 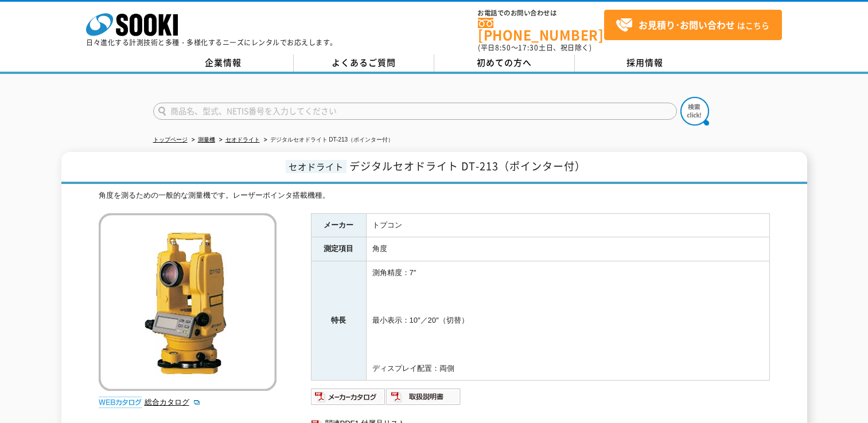 What do you see at coordinates (692, 25) in the screenshot?
I see `span: はこちら` at bounding box center [692, 25].